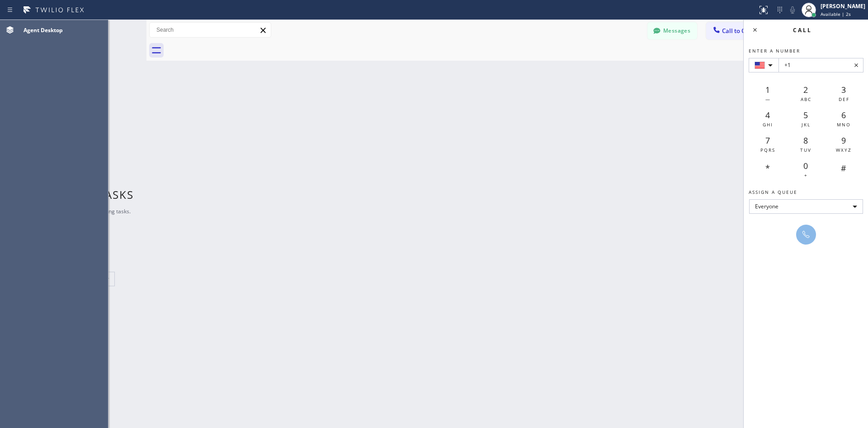 The image size is (868, 428). I want to click on span: JKL, so click(806, 124).